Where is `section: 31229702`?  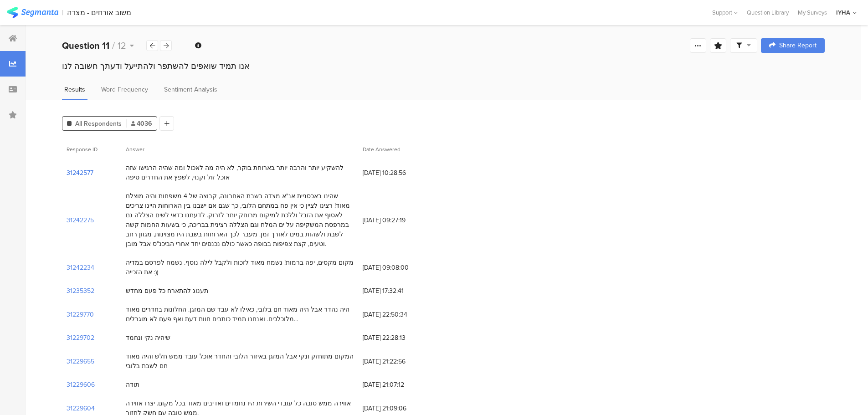
section: 31229702 is located at coordinates (80, 338).